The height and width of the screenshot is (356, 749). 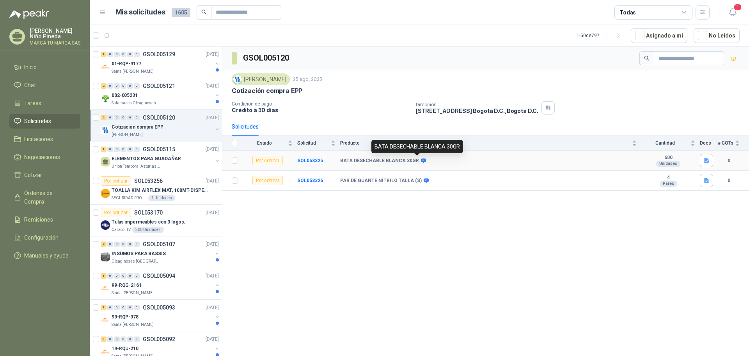 What do you see at coordinates (162, 198) in the screenshot?
I see `div: 1 Unidades` at bounding box center [162, 198].